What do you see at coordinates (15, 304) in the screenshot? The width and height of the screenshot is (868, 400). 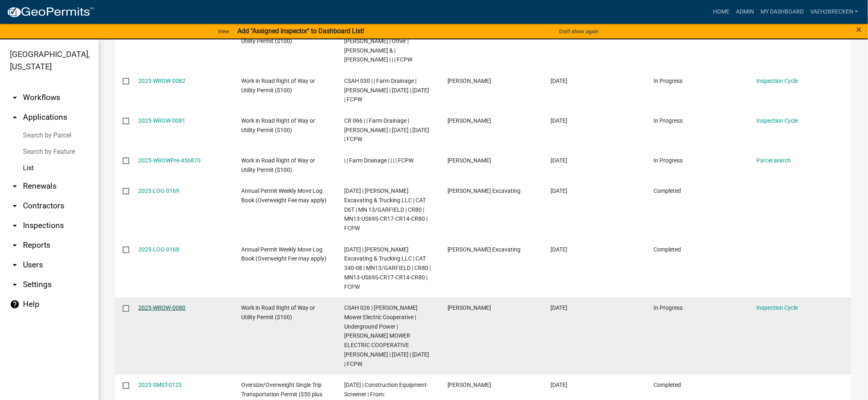 I see `i: help` at bounding box center [15, 304].